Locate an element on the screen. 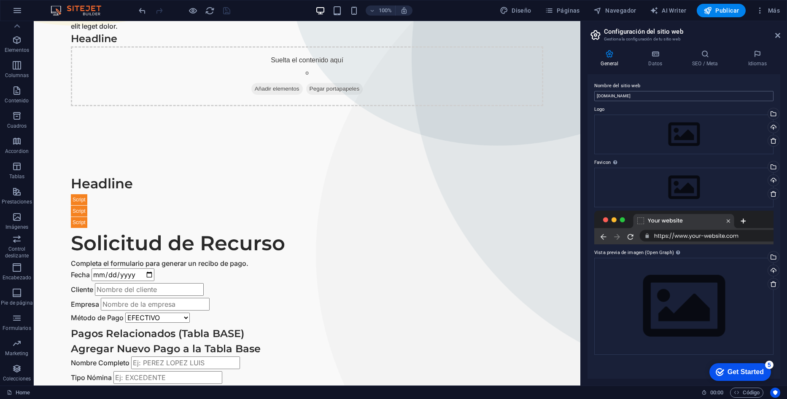 The image size is (787, 399). button: Código is located at coordinates (747, 393).